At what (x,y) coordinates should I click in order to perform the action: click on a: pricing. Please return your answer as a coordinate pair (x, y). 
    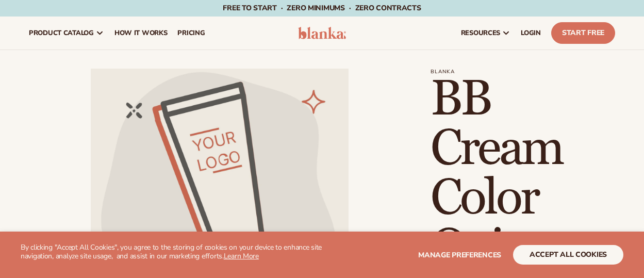
    Looking at the image, I should click on (191, 33).